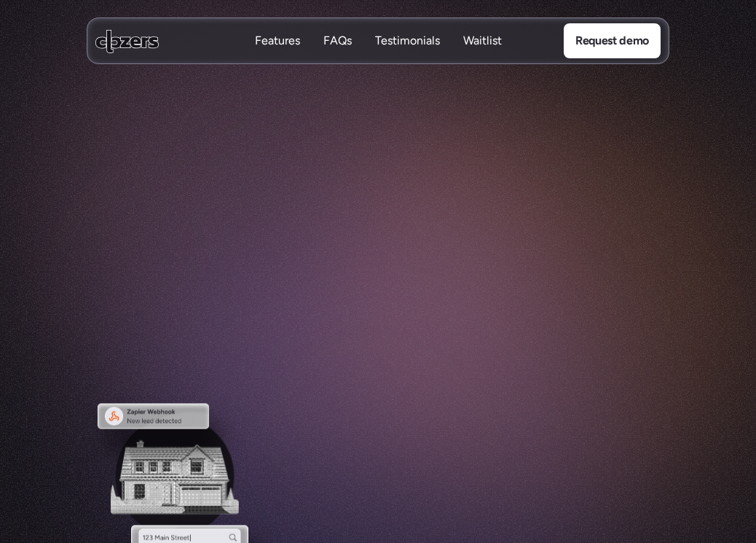 Image resolution: width=756 pixels, height=543 pixels. What do you see at coordinates (612, 41) in the screenshot?
I see `p: Request demo` at bounding box center [612, 41].